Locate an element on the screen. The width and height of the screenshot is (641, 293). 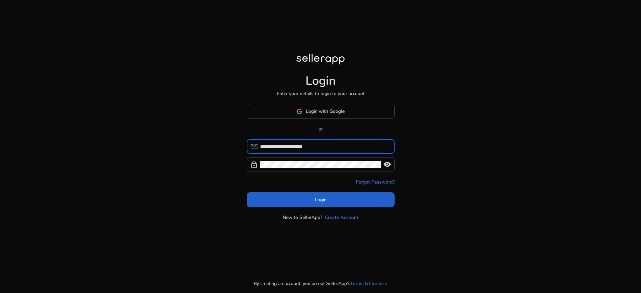
a: Create Account is located at coordinates (341, 217).